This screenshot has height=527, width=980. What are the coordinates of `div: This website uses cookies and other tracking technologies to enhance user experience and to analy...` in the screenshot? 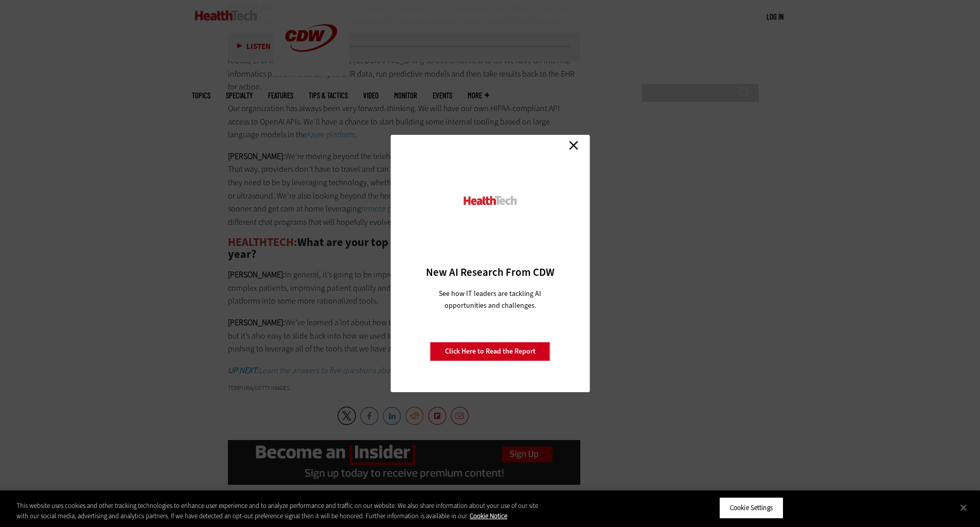 It's located at (278, 511).